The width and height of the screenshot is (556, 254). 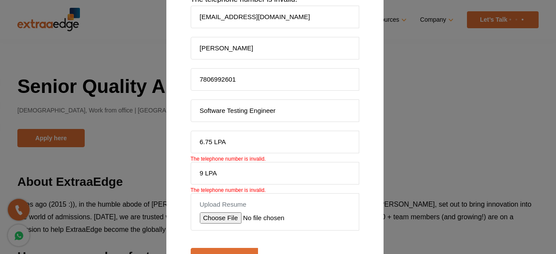 I want to click on input: Name, so click(x=275, y=48).